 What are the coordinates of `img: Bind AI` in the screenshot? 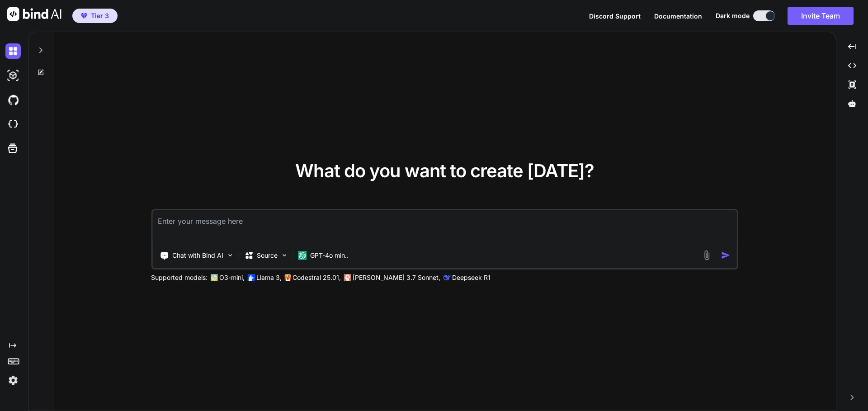 It's located at (34, 14).